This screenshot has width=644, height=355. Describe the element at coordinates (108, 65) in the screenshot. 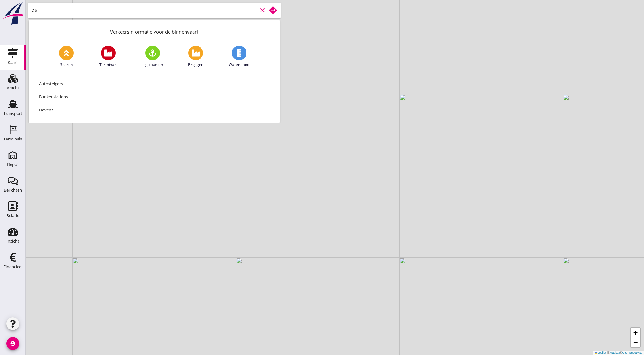

I see `span: Terminals` at that location.